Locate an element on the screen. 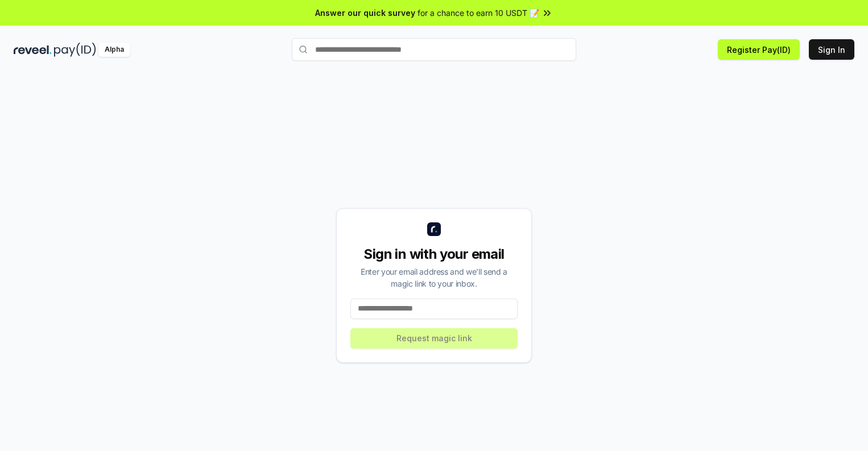 This screenshot has height=451, width=868. button: Register Pay(ID) is located at coordinates (759, 49).